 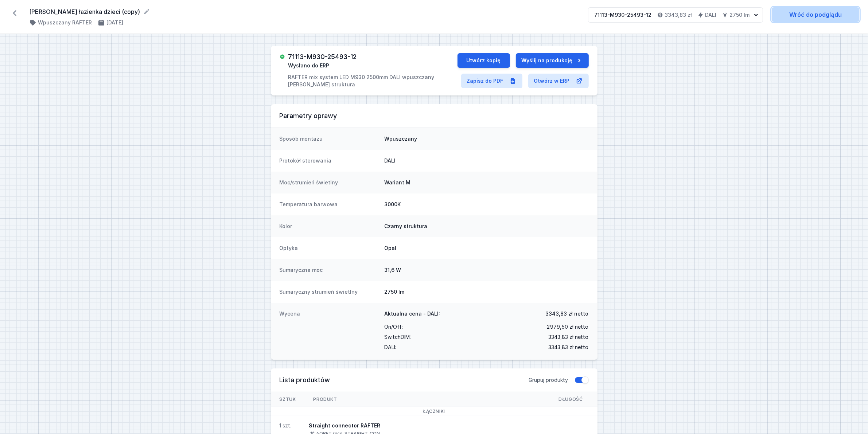 I want to click on span: Wysłano do ERP, so click(x=308, y=65).